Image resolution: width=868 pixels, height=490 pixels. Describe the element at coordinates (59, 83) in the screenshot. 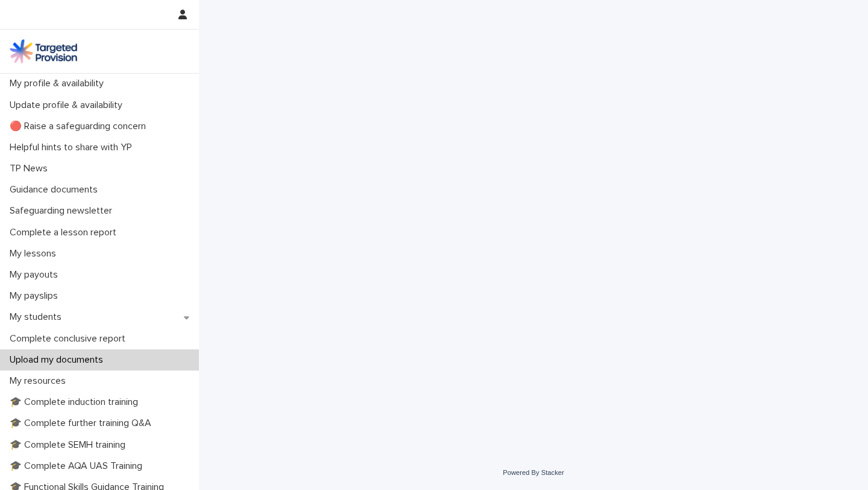

I see `p: My profile & availability` at that location.